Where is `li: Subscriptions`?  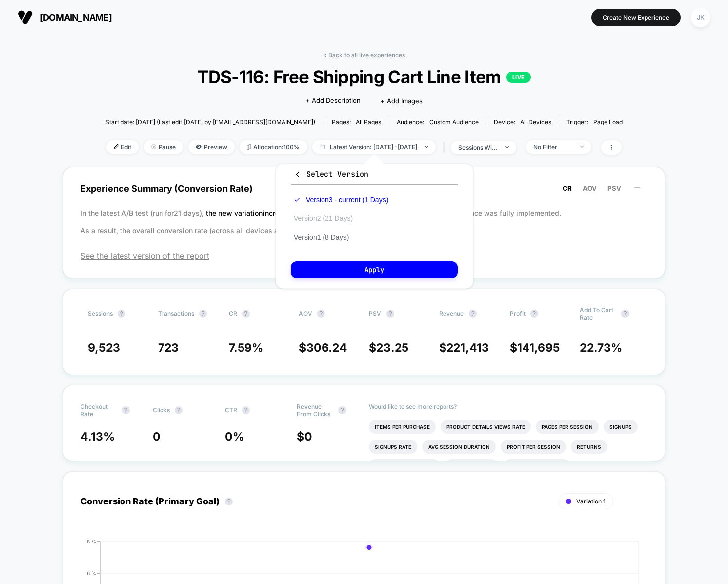 li: Subscriptions is located at coordinates (472, 467).